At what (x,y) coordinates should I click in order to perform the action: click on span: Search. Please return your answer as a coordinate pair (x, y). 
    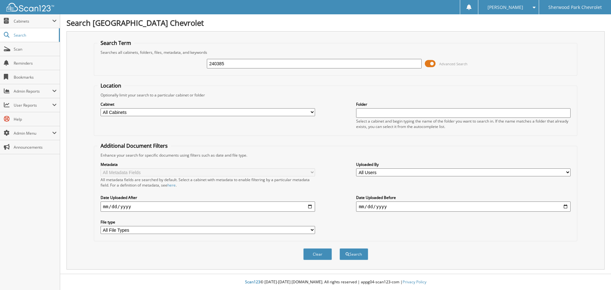
    Looking at the image, I should click on (35, 35).